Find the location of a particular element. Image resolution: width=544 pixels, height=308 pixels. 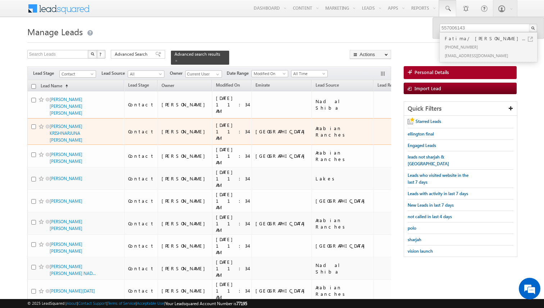

div: Lakes is located at coordinates (343, 179).